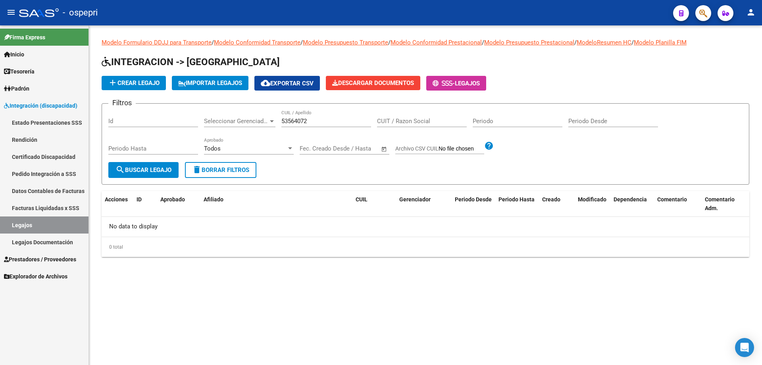 This screenshot has width=762, height=365. I want to click on span: Todos, so click(212, 148).